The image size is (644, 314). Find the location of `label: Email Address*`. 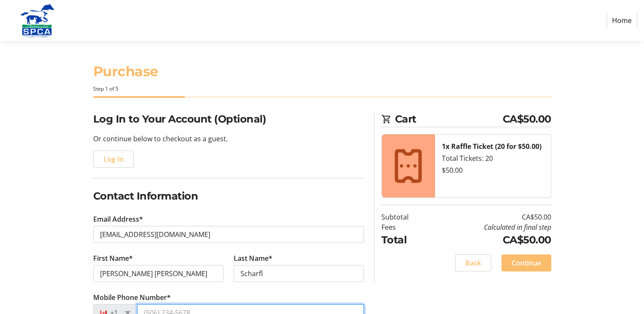

label: Email Address* is located at coordinates (118, 219).